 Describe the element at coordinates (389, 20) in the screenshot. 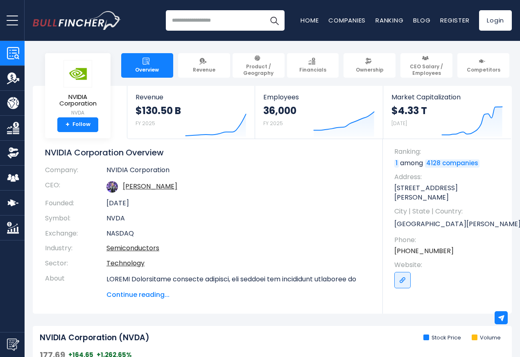

I see `a: Ranking` at that location.